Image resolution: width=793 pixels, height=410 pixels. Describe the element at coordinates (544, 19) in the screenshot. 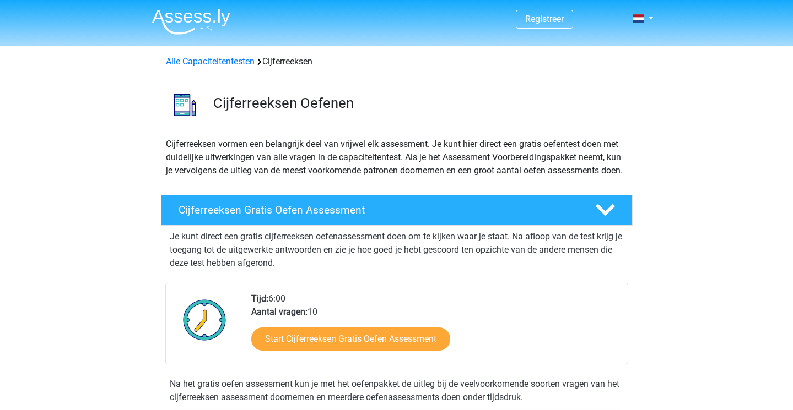

I see `a: Registreer` at that location.